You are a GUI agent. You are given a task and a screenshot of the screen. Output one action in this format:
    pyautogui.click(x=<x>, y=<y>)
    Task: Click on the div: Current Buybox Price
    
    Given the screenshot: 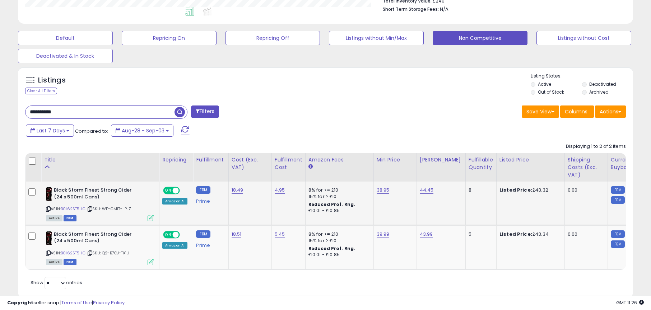 What is the action you would take?
    pyautogui.click(x=629, y=164)
    